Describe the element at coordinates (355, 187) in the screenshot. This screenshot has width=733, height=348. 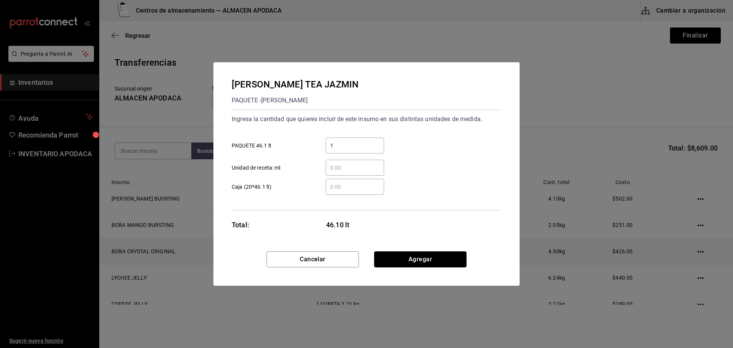
I see `input: Caja (20*46.1 lt)` at that location.